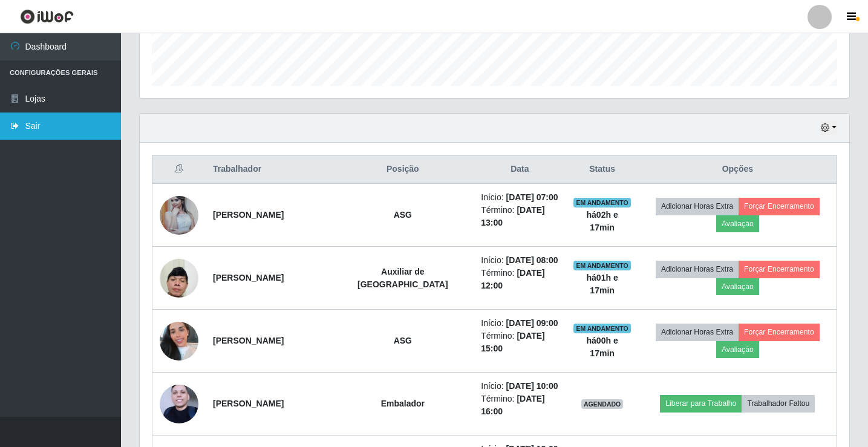  Describe the element at coordinates (179, 341) in the screenshot. I see `img: 1750447582660.jpeg` at that location.